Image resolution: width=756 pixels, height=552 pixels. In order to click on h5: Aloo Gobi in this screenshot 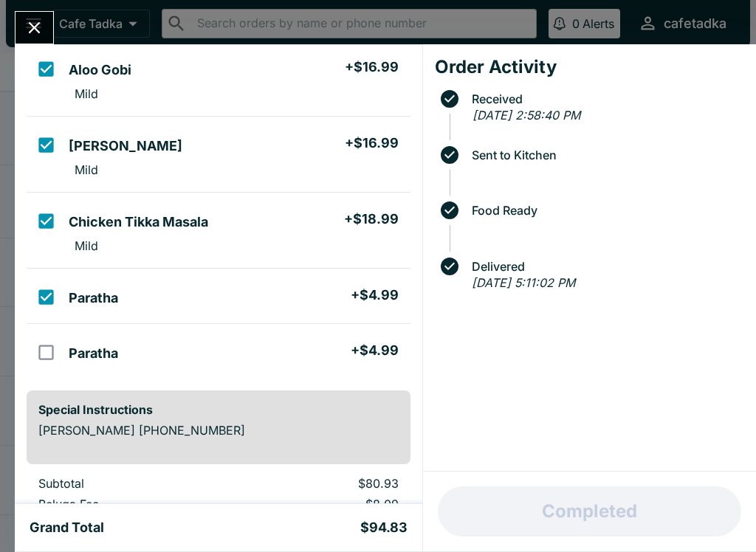, I will do `click(99, 70)`.